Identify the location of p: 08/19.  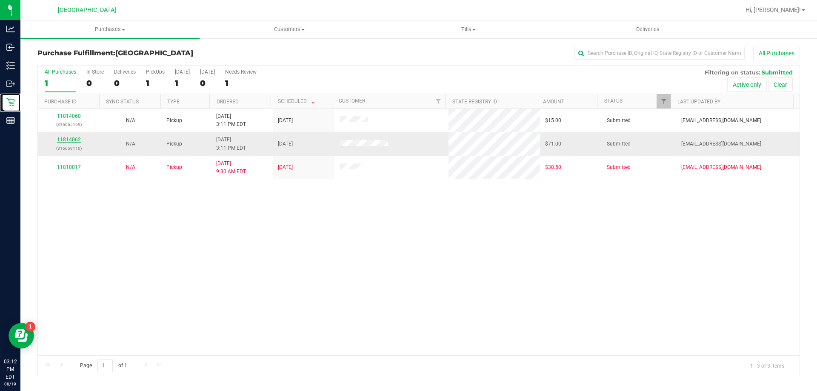
(10, 384).